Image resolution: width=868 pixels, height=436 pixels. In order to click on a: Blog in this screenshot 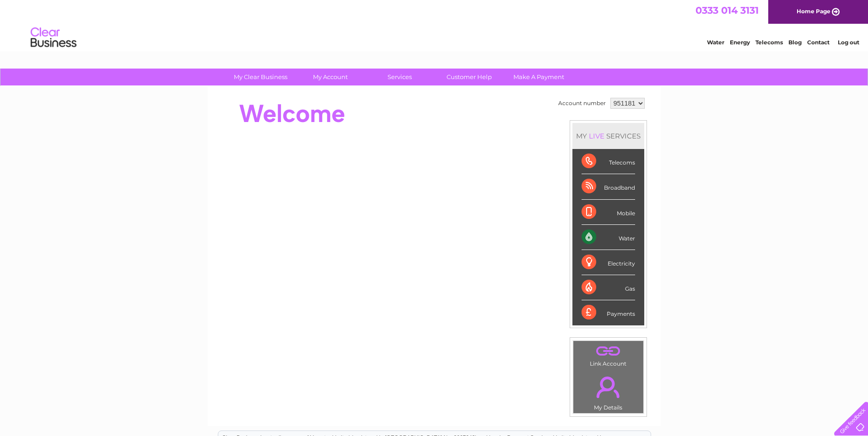, I will do `click(794, 42)`.